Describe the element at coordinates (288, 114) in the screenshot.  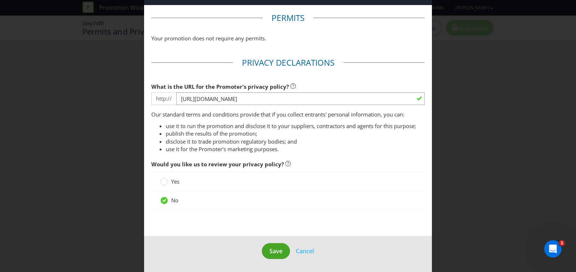
I see `p: Our standard terms and conditions provide that if you collect entrants' personal information, you...` at that location.